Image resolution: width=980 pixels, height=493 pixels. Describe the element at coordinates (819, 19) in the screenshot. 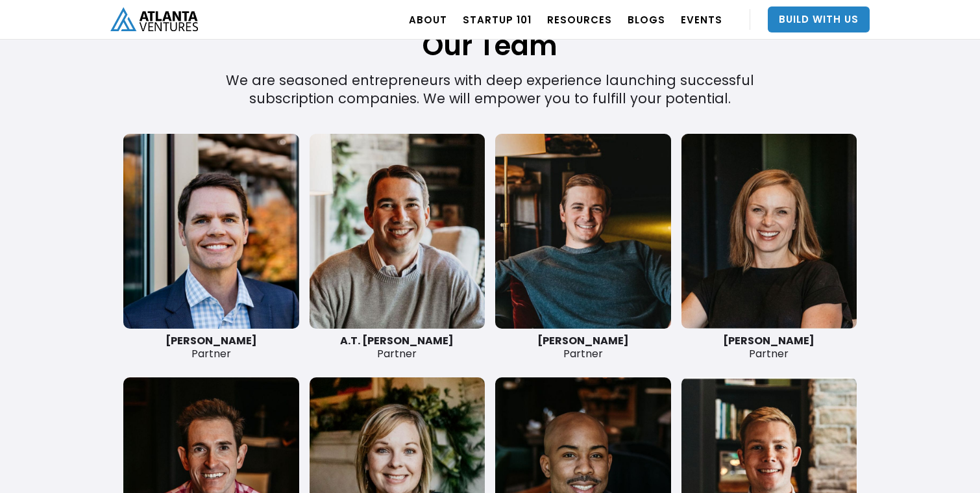

I see `a: Build With Us` at that location.